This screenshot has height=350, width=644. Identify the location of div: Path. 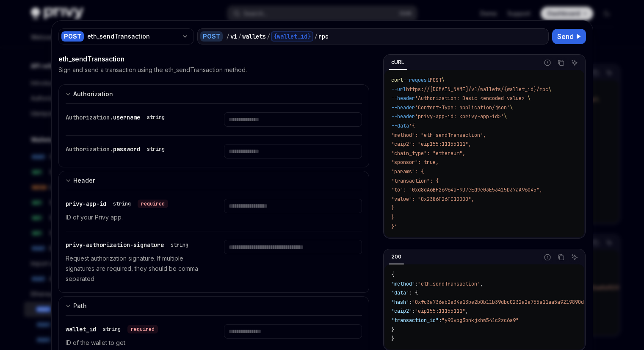
(80, 306).